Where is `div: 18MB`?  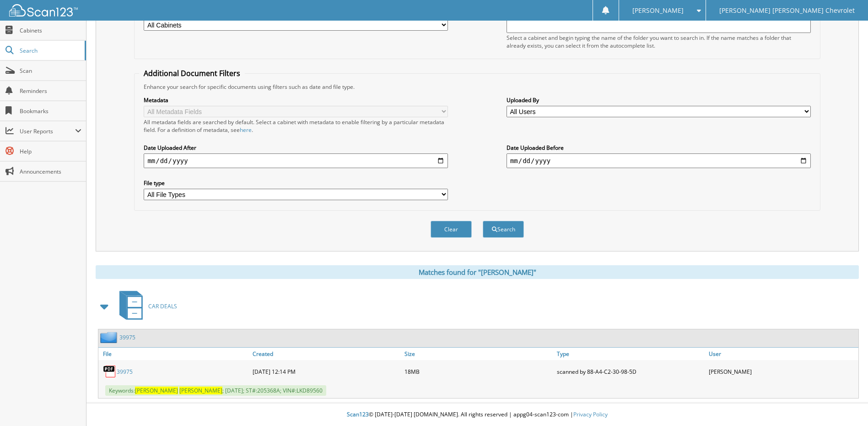
div: 18MB is located at coordinates (478, 371).